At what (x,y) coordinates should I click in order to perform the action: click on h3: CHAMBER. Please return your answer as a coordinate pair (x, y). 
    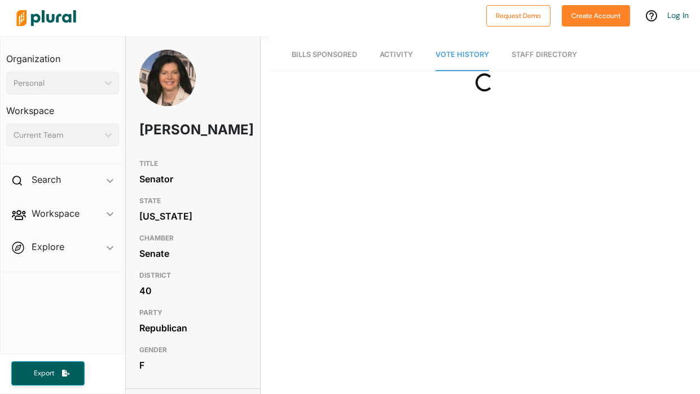
    Looking at the image, I should click on (193, 238).